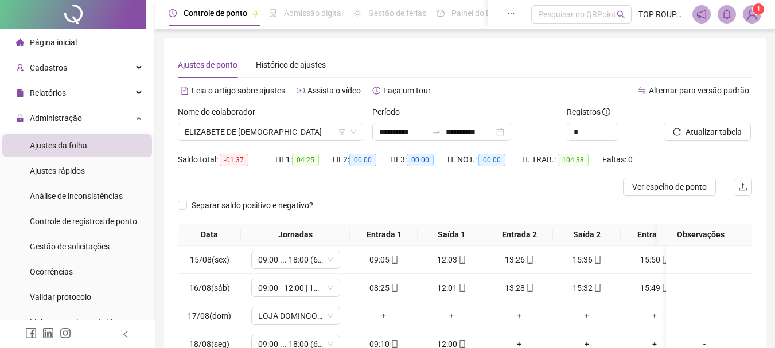 Image resolution: width=775 pixels, height=348 pixels. What do you see at coordinates (708, 132) in the screenshot?
I see `button: Atualizar tabela` at bounding box center [708, 132].